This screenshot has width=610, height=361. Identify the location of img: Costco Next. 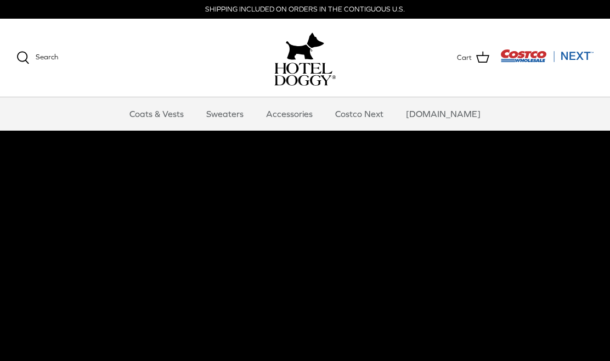
(547, 55).